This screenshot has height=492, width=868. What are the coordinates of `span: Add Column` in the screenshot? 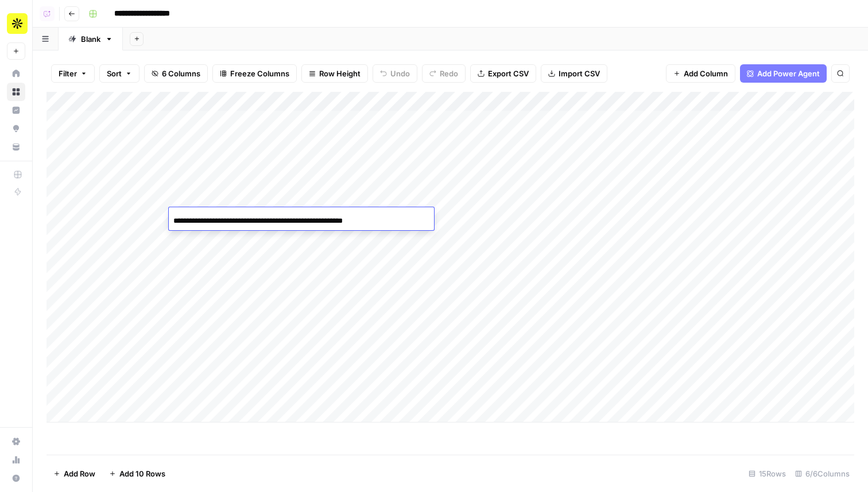 It's located at (705, 73).